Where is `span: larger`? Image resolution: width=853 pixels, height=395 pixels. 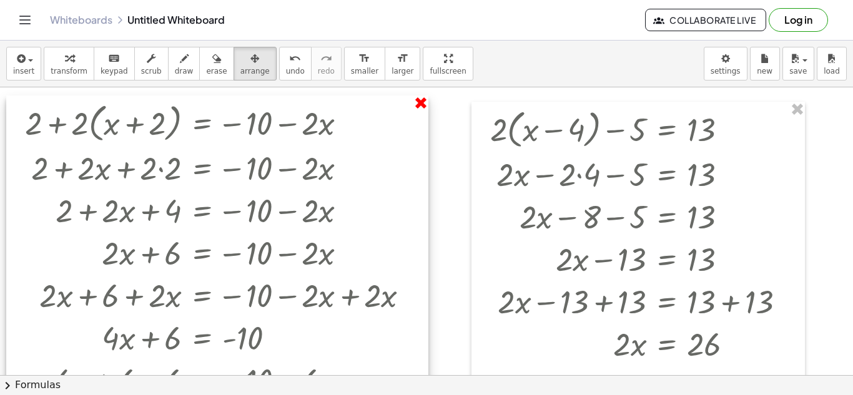
span: larger is located at coordinates (402, 71).